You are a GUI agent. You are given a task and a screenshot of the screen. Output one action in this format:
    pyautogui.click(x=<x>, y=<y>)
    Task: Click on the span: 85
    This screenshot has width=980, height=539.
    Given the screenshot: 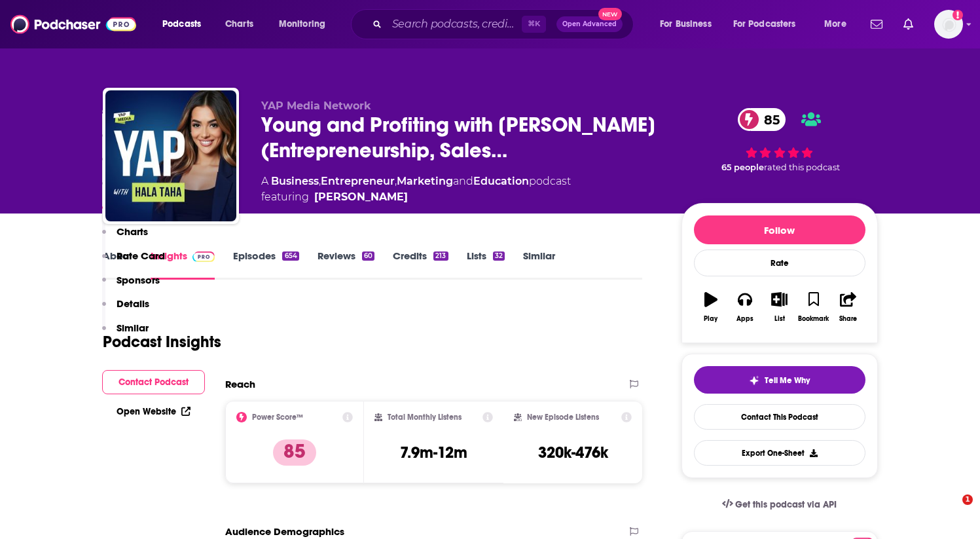 What is the action you would take?
    pyautogui.click(x=769, y=119)
    